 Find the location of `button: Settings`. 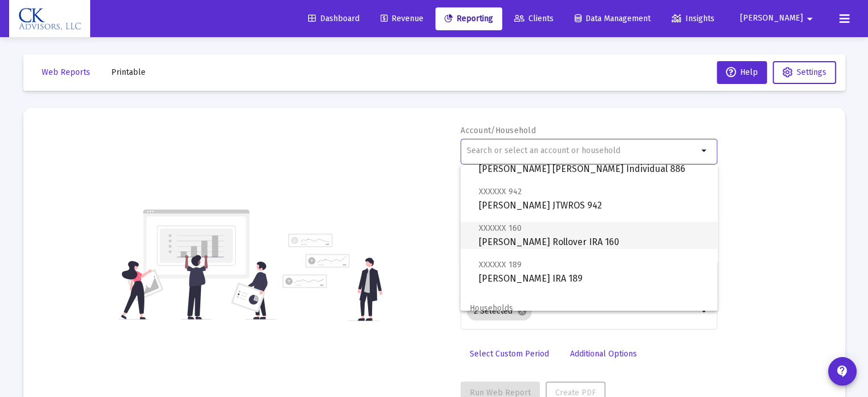

button: Settings is located at coordinates (804, 73).